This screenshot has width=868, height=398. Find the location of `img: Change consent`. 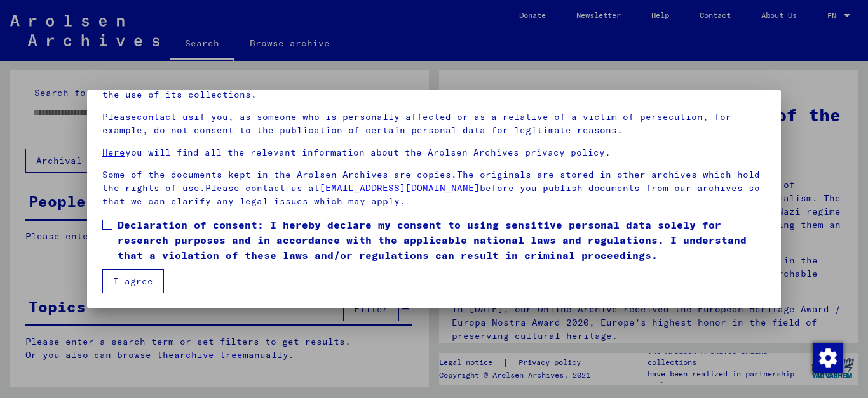

img: Change consent is located at coordinates (828, 358).